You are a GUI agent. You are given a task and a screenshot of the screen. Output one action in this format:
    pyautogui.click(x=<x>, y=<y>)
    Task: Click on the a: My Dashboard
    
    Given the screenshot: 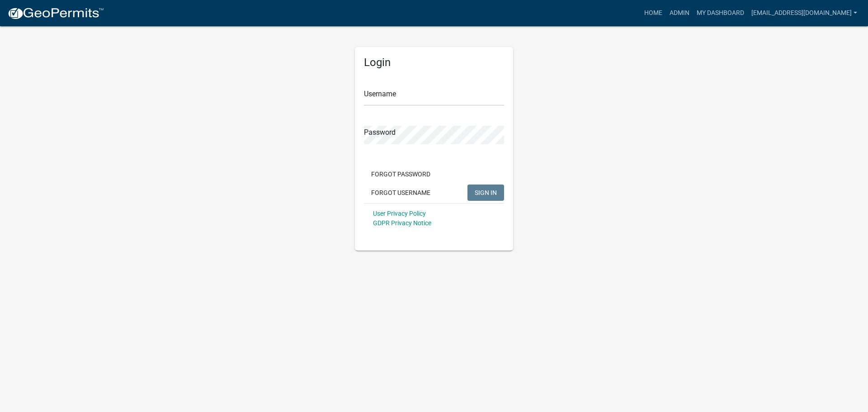 What is the action you would take?
    pyautogui.click(x=720, y=13)
    